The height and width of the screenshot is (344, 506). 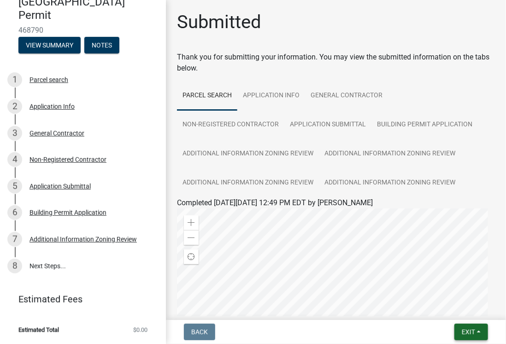 What do you see at coordinates (471, 332) in the screenshot?
I see `button: Exit` at bounding box center [471, 332].